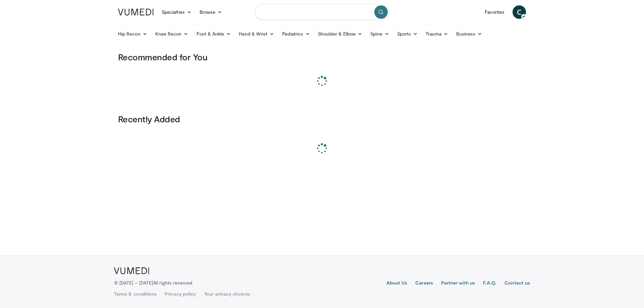 The height and width of the screenshot is (308, 644). I want to click on span: All rights reserved, so click(173, 283).